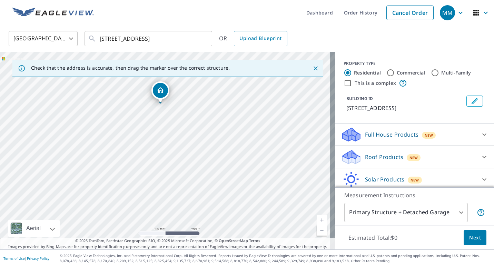 This screenshot has width=494, height=267. I want to click on p: Measurement Instructions, so click(414, 195).